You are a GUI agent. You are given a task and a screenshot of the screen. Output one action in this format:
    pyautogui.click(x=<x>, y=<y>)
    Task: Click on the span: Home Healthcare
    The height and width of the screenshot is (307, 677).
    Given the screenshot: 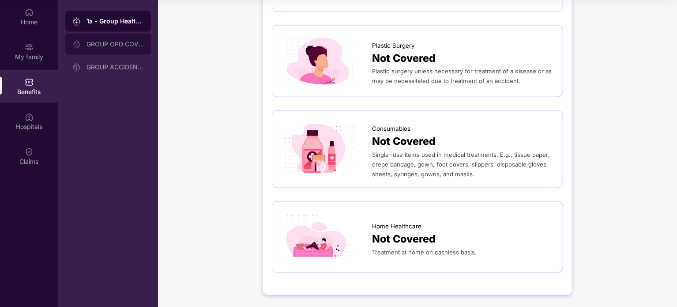 What is the action you would take?
    pyautogui.click(x=397, y=226)
    